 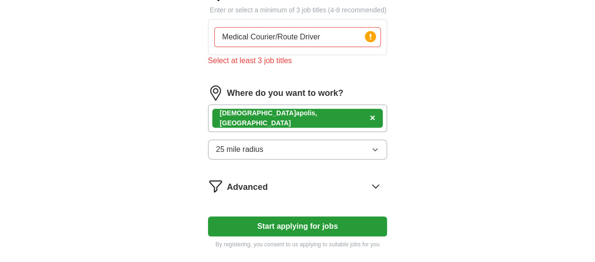 I want to click on button: 25 mile radius, so click(x=298, y=150).